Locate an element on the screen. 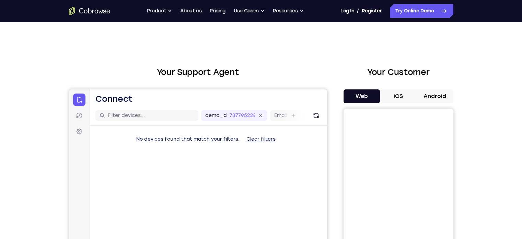 The height and width of the screenshot is (239, 522). a: Connect is located at coordinates (10, 10).